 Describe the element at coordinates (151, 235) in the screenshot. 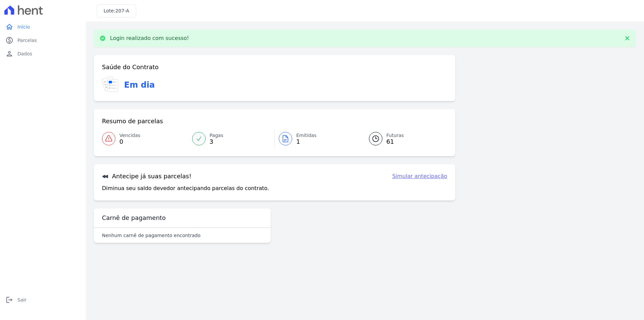

I see `p: Nenhum carnê de pagamento encontrado` at that location.